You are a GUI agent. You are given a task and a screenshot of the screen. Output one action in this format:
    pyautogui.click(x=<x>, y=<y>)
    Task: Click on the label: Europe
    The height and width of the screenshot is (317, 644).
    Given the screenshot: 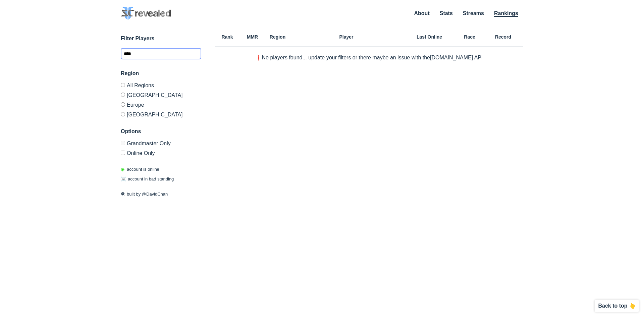 What is the action you would take?
    pyautogui.click(x=161, y=105)
    